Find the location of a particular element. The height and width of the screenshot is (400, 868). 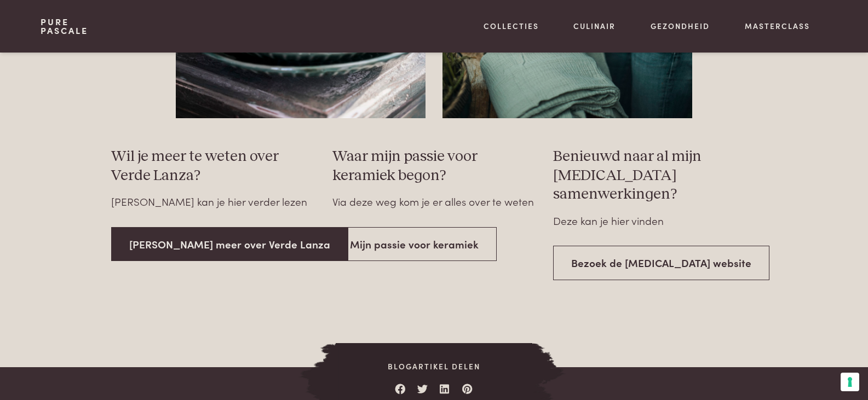

a: PurePascale is located at coordinates (64, 26).